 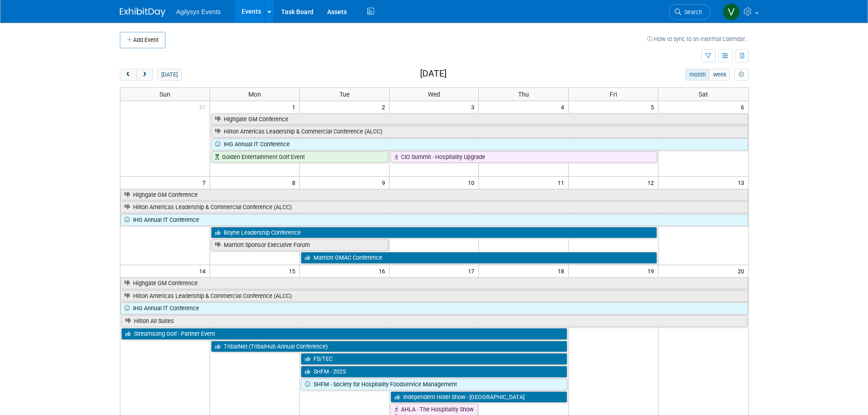 What do you see at coordinates (692, 12) in the screenshot?
I see `span: Search` at bounding box center [692, 12].